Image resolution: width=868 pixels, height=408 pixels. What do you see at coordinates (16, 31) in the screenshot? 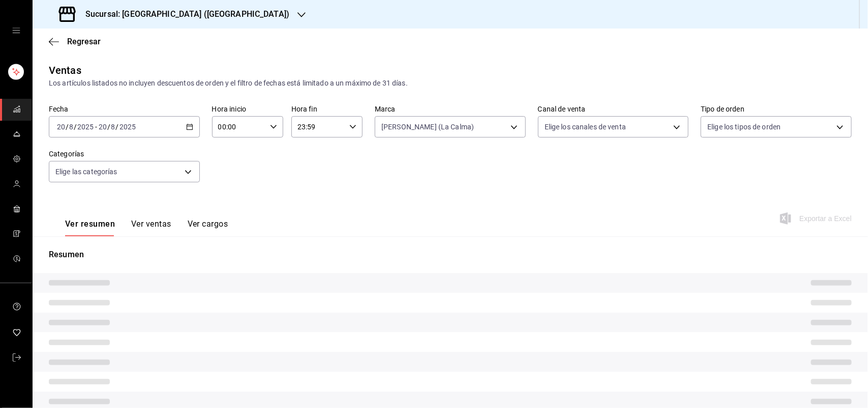
I see `button: open drawer` at bounding box center [16, 31].